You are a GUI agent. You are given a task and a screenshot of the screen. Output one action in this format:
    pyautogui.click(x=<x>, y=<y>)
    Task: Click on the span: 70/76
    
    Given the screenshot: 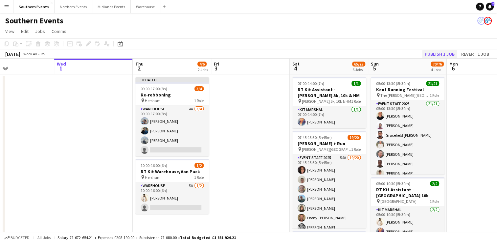 What is the action you would take?
    pyautogui.click(x=437, y=64)
    